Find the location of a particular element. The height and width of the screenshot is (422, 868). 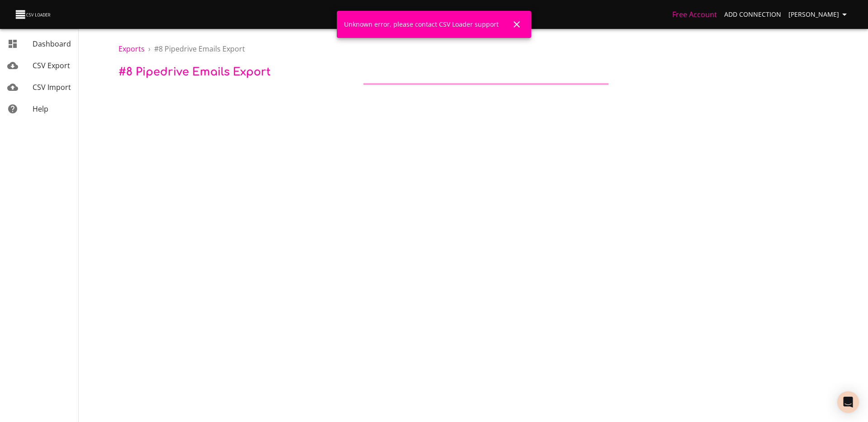

a: Exports is located at coordinates (132, 49).